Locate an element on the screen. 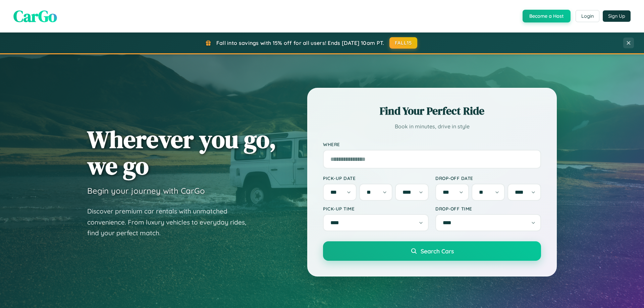  h3: Begin your journey with CarGo is located at coordinates (146, 191).